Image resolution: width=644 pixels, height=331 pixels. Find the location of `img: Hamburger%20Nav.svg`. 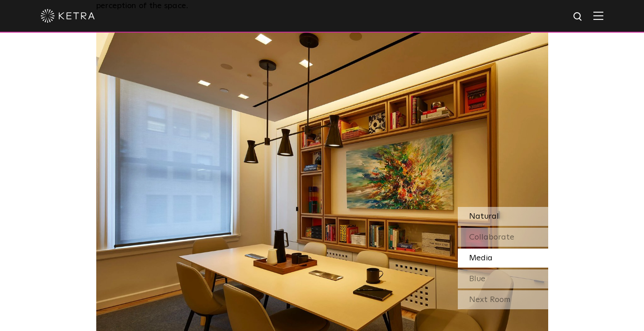

img: Hamburger%20Nav.svg is located at coordinates (599, 15).